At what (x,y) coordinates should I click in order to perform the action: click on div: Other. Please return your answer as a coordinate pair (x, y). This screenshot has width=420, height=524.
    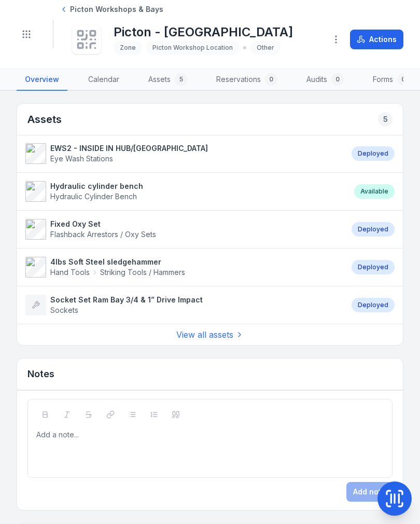
    Looking at the image, I should click on (265, 48).